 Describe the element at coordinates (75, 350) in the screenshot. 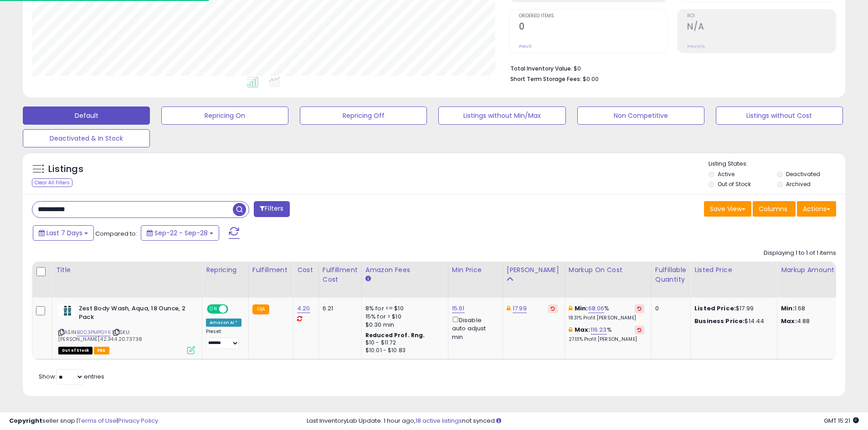

I see `span: All listings that are currently out of stock and unavailable for purchase on Amazon` at that location.